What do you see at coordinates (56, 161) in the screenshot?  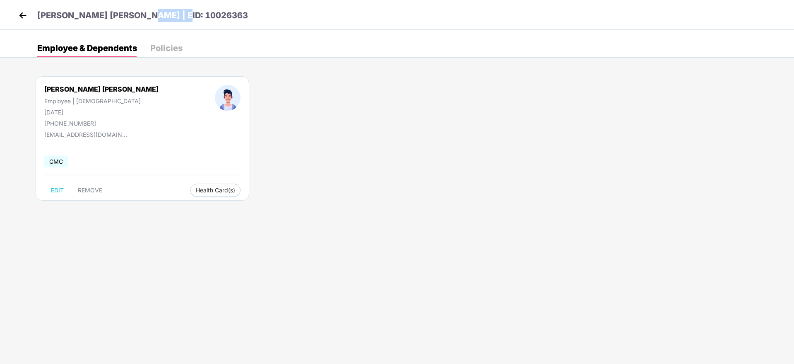 I see `span: GMC` at bounding box center [56, 161].